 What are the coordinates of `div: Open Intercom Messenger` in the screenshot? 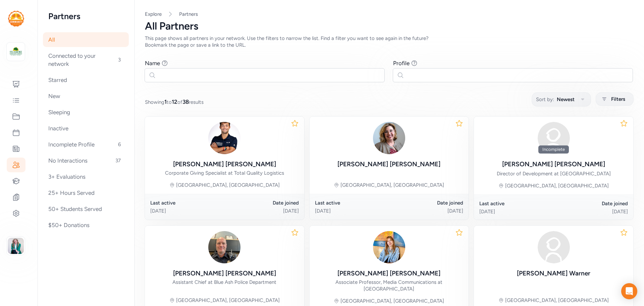 It's located at (629, 291).